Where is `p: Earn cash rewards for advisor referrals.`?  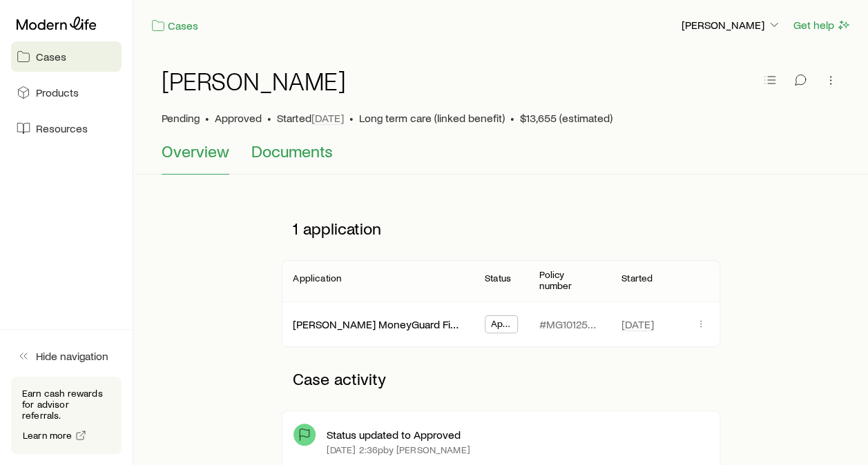
p: Earn cash rewards for advisor referrals. is located at coordinates (66, 404).